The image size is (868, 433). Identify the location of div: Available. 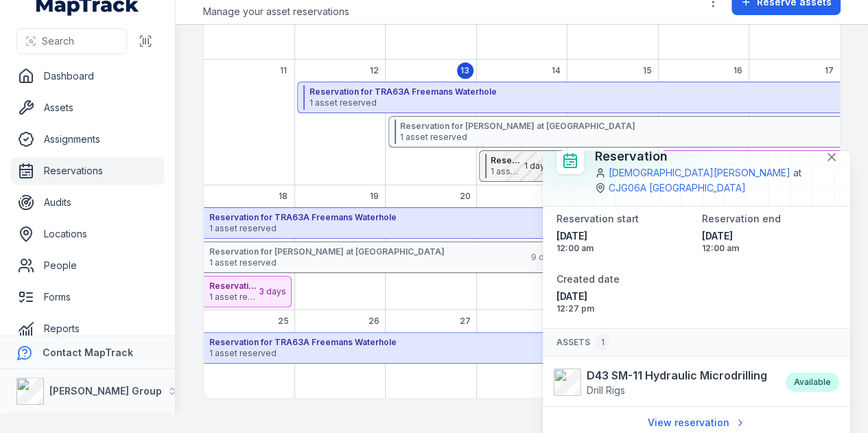
(813, 383).